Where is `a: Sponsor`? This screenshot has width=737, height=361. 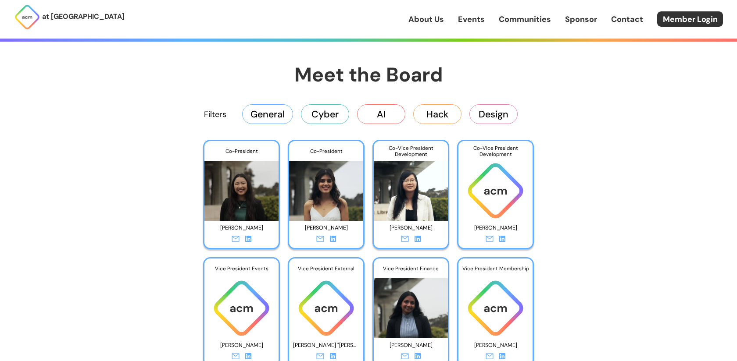 a: Sponsor is located at coordinates (581, 19).